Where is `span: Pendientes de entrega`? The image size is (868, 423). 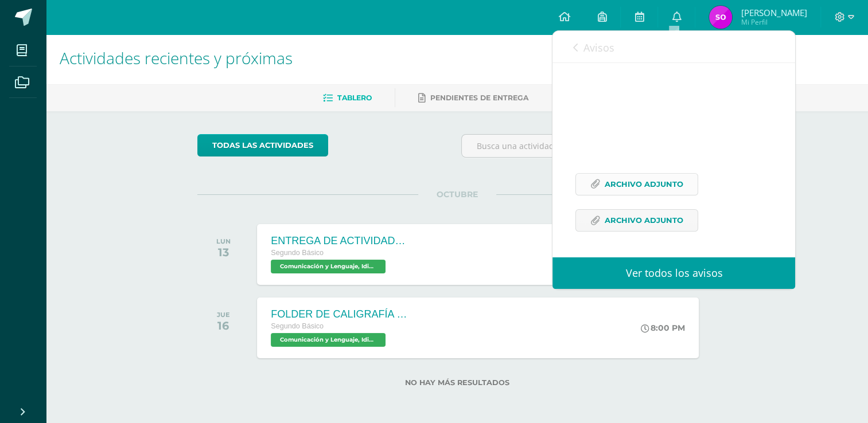
span: Pendientes de entrega is located at coordinates (479, 98).